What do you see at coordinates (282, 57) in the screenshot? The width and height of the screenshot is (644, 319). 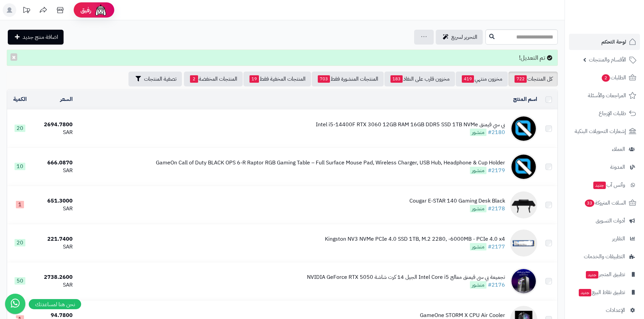 I see `div: تم التعديل!` at bounding box center [282, 57].